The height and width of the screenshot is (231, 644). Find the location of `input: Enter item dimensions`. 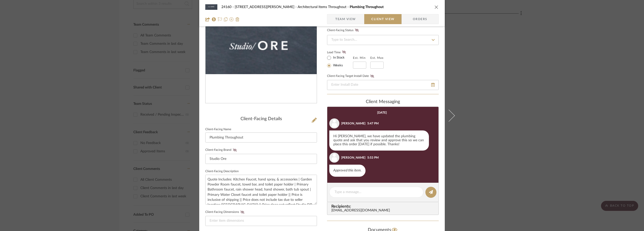

input: Enter item dimensions is located at coordinates (261, 221).